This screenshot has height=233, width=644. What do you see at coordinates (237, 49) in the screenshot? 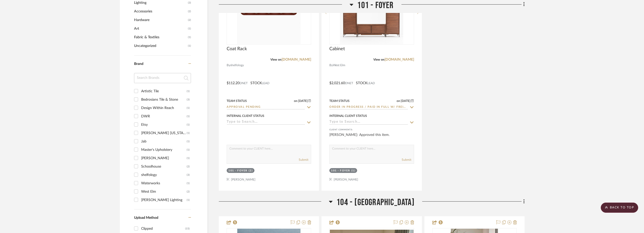
I see `span: Coat Rack` at bounding box center [237, 49].